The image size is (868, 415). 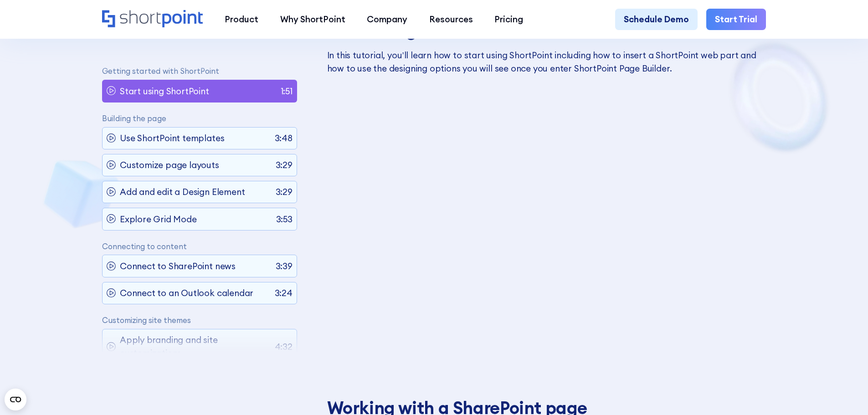 What do you see at coordinates (186, 293) in the screenshot?
I see `p: Connect to an Outlook calendar` at bounding box center [186, 293].